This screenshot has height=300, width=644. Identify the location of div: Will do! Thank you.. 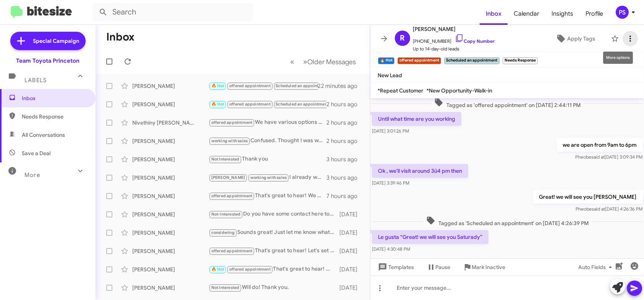
(273, 287).